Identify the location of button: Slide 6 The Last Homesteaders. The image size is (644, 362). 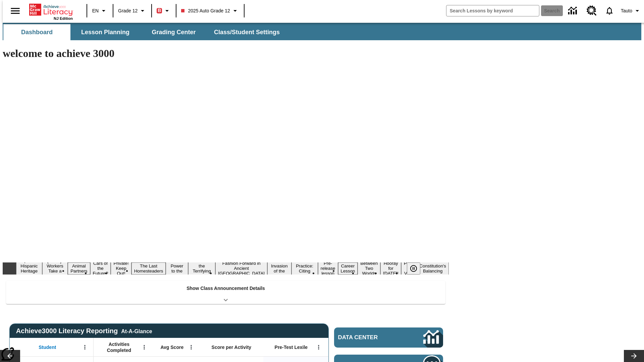
(149, 268).